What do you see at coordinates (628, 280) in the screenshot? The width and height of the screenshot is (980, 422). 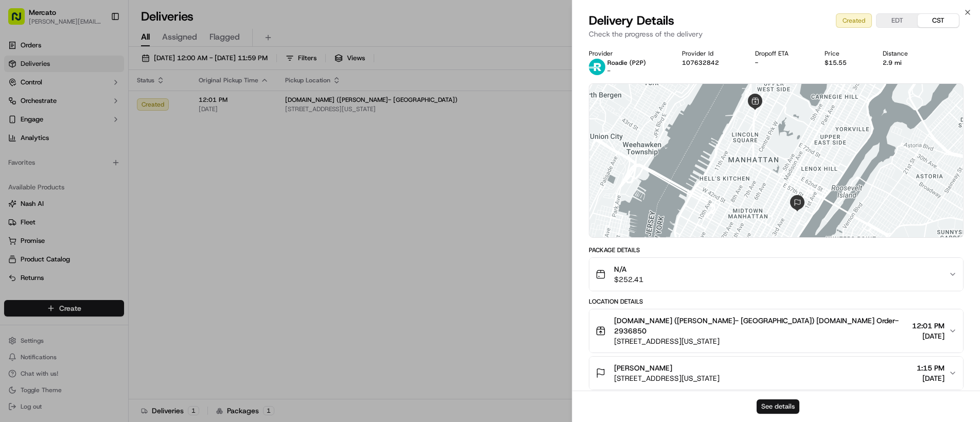 I see `span: $252.41` at bounding box center [628, 280].